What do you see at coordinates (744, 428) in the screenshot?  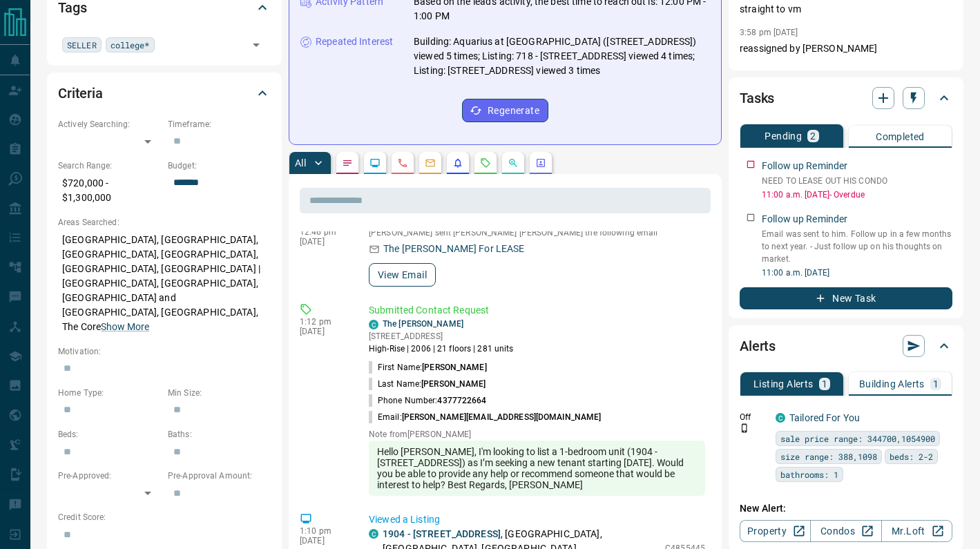 I see `svg: Push Notification Only` at bounding box center [744, 428].